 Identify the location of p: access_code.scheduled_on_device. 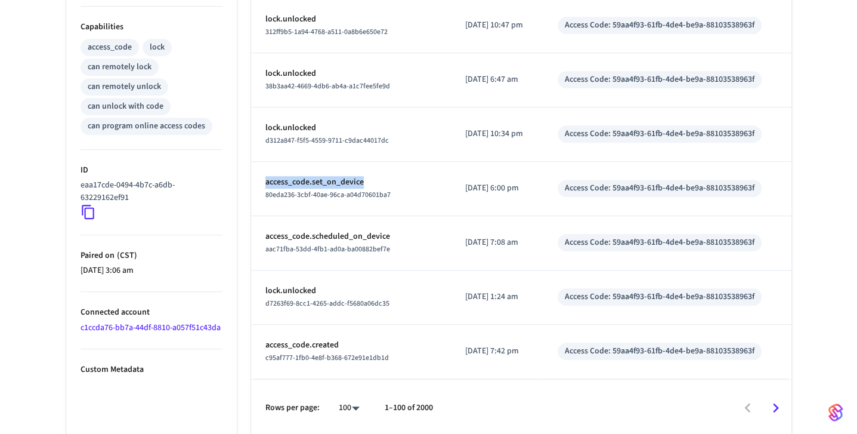
(351, 236).